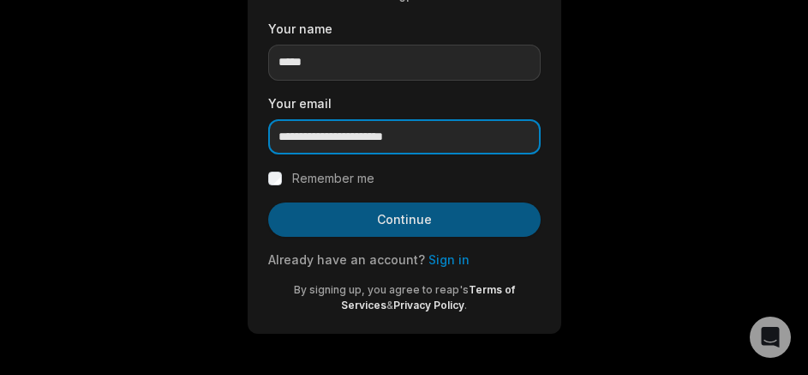 Image resolution: width=808 pixels, height=375 pixels. Describe the element at coordinates (405, 219) in the screenshot. I see `button: Continue` at that location.